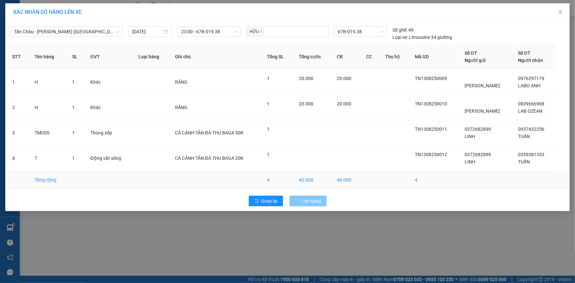 This screenshot has height=283, width=575. Describe the element at coordinates (308, 201) in the screenshot. I see `button: Lên hàng` at that location.